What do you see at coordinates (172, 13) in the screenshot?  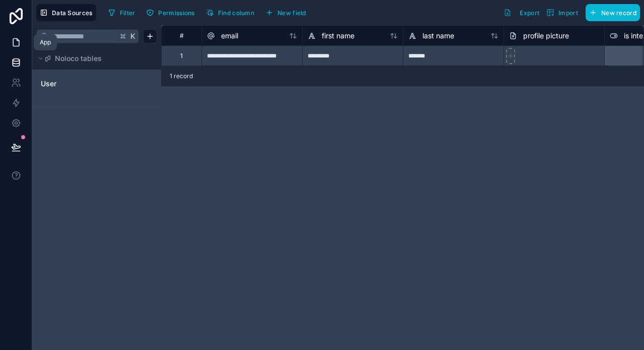 I see `a: Permissions` at bounding box center [172, 13].